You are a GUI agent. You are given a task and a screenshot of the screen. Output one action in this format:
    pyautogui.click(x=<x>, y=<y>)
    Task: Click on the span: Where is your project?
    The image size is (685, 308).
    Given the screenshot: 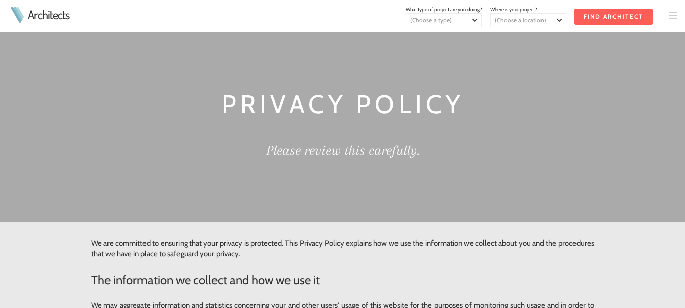 What is the action you would take?
    pyautogui.click(x=514, y=9)
    